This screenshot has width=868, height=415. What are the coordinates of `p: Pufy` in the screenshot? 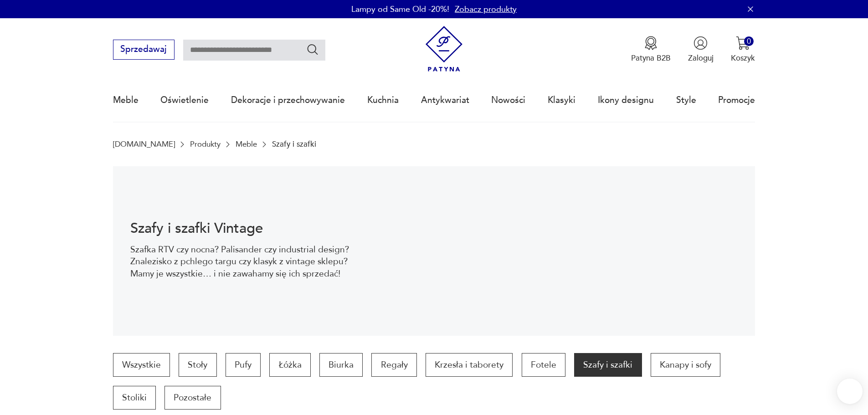 It's located at (243, 365).